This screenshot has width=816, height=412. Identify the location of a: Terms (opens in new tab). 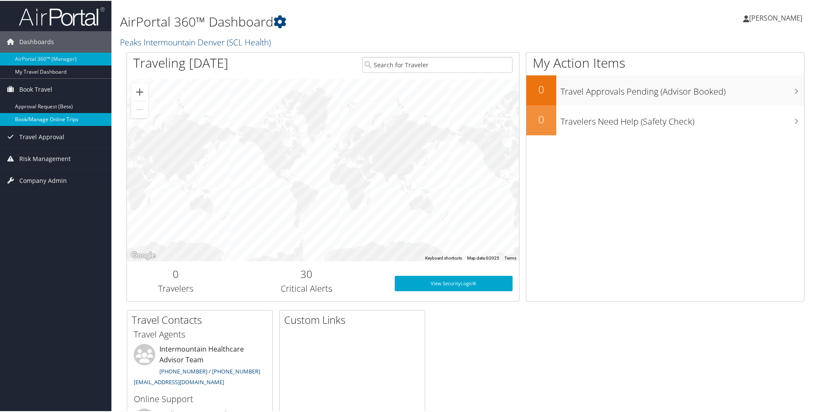
(511, 257).